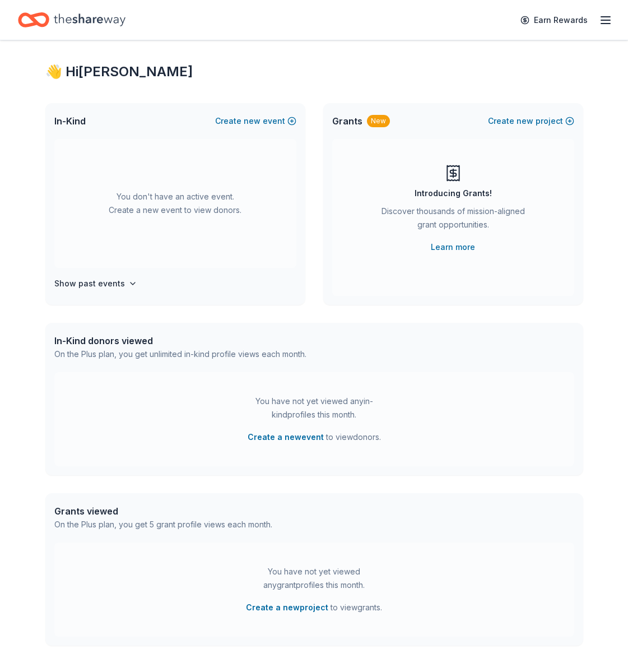 This screenshot has width=628, height=672. Describe the element at coordinates (452, 248) in the screenshot. I see `a: Learn more` at that location.